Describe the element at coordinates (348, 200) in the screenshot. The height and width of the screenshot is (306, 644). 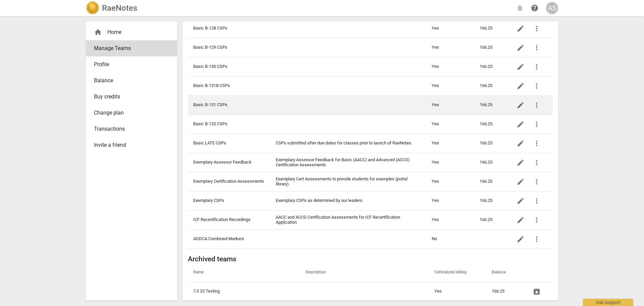
I see `td: Exemplary CSPs as determined by our leaders.` at that location.